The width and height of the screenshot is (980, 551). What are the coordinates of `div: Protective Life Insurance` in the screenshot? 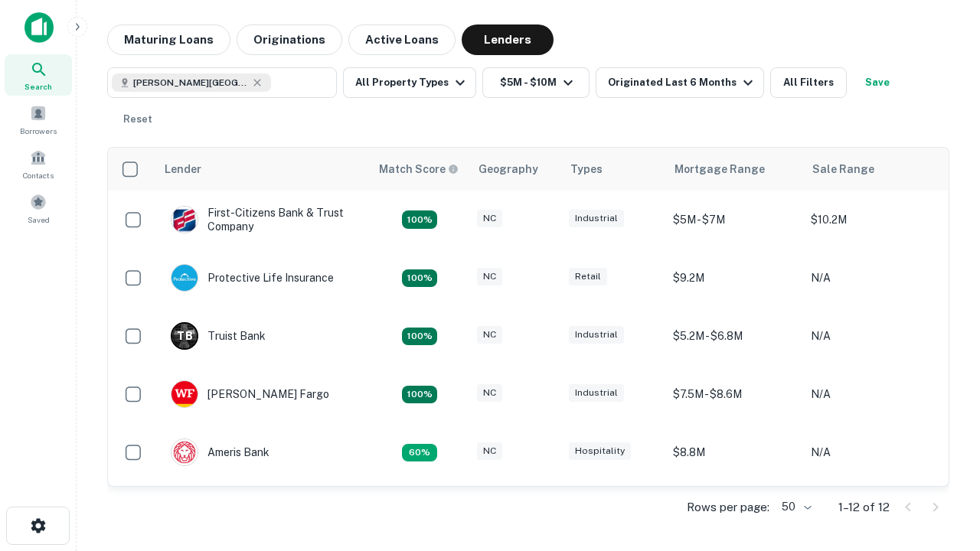 It's located at (252, 278).